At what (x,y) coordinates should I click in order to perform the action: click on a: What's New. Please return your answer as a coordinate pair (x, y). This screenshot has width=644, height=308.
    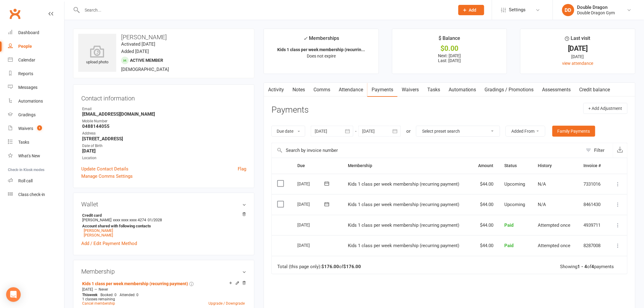
    Looking at the image, I should click on (36, 156).